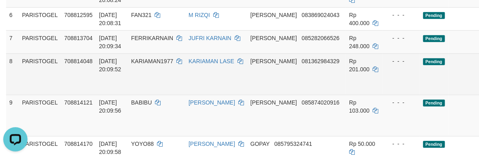  What do you see at coordinates (78, 38) in the screenshot?
I see `span: 708813704` at bounding box center [78, 38].